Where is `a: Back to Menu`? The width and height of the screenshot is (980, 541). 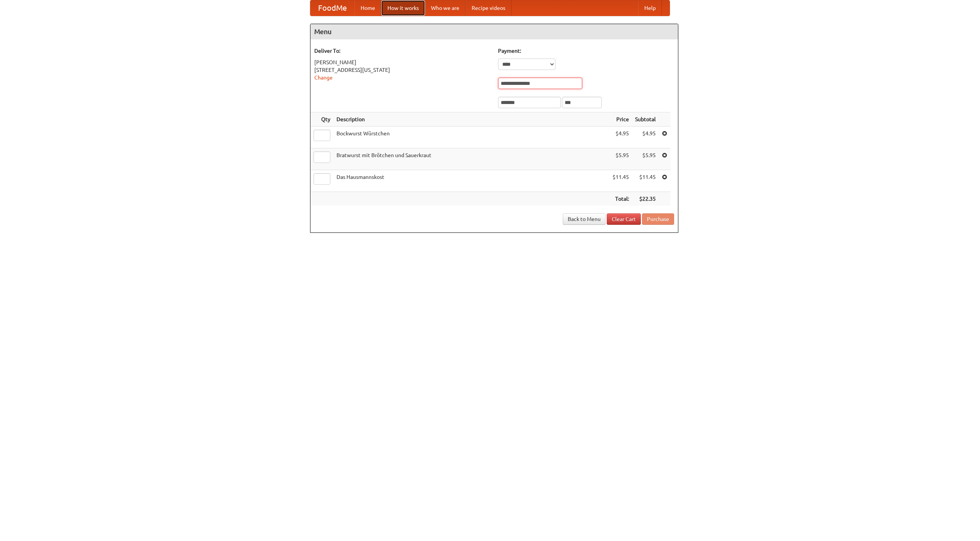 a: Back to Menu is located at coordinates (584, 219).